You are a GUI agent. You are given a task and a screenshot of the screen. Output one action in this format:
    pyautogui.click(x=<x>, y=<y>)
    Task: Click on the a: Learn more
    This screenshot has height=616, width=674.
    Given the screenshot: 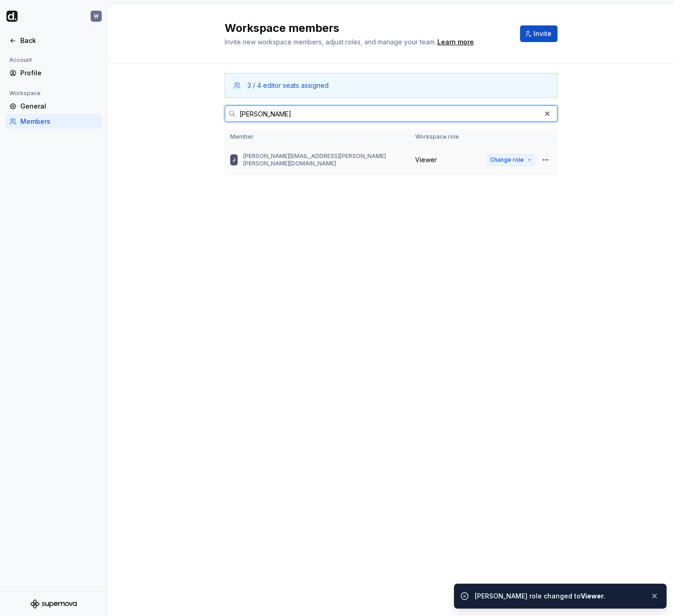 What is the action you would take?
    pyautogui.click(x=455, y=42)
    